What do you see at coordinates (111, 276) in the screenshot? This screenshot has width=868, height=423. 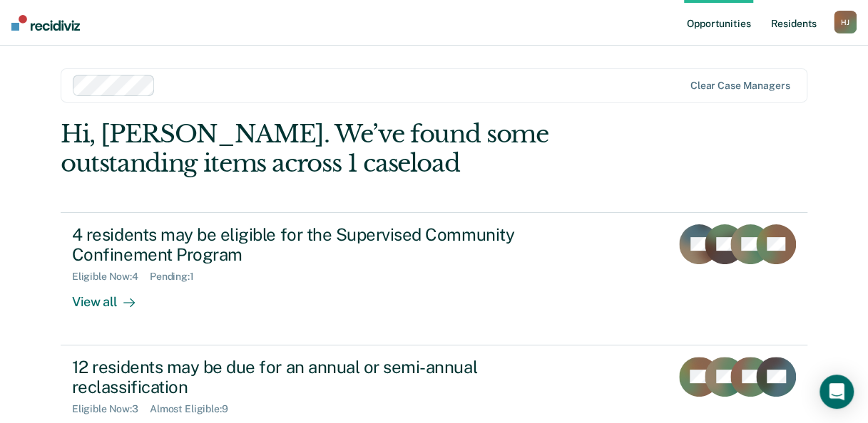 I see `div: Eligible Now : 4` at bounding box center [111, 276].